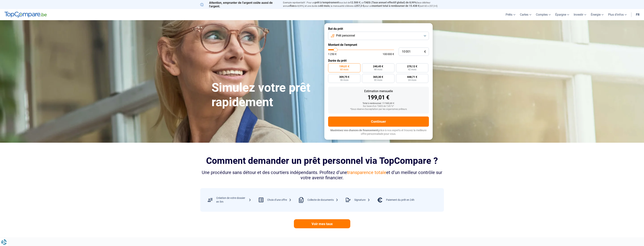 The width and height of the screenshot is (644, 246). Describe the element at coordinates (344, 66) in the screenshot. I see `span: 199,01 €` at that location.